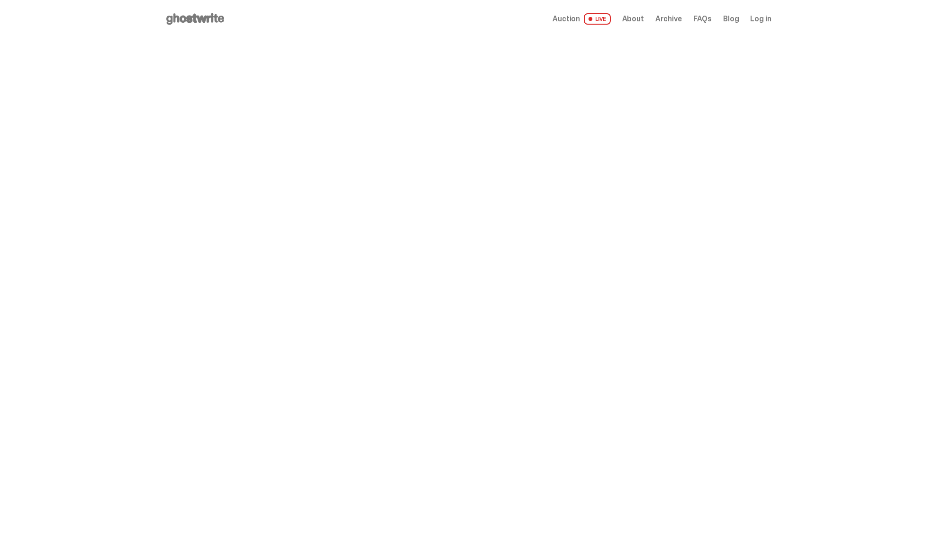  I want to click on span: About, so click(633, 19).